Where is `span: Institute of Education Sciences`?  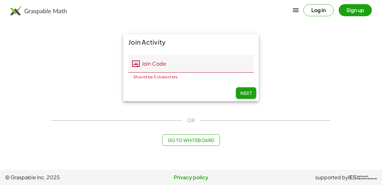 span: Institute of Education Sciences is located at coordinates (366, 177).